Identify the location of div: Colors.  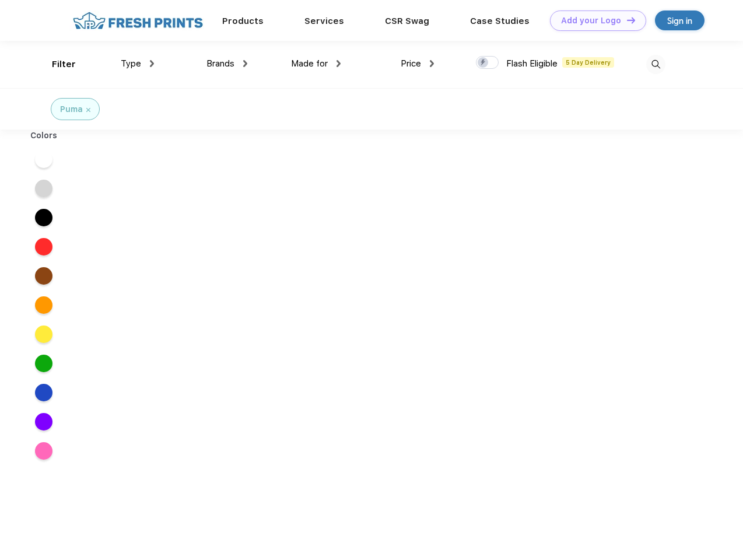
(44, 135).